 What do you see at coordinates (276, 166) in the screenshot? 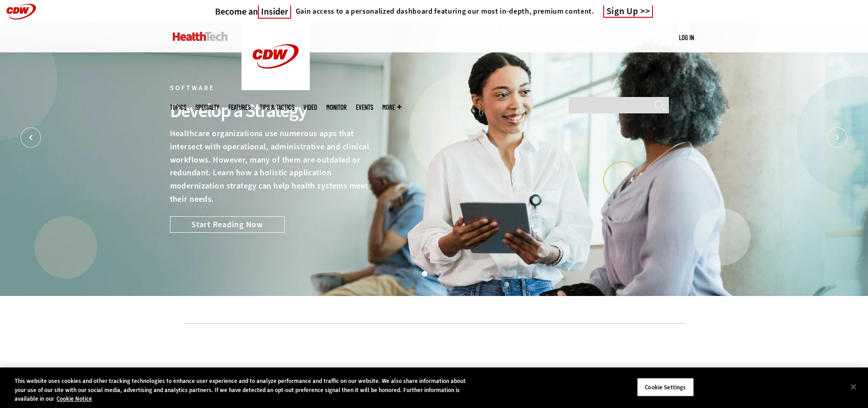
I see `p: Healthcare organizations use numerous apps that intersect with operational, administrative and cl...` at bounding box center [276, 166].